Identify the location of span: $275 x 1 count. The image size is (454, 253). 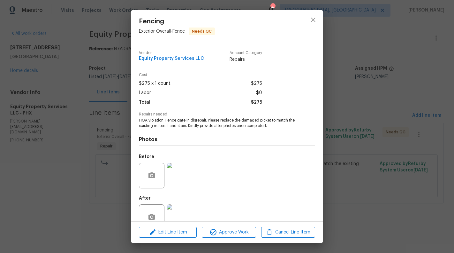
(155, 83).